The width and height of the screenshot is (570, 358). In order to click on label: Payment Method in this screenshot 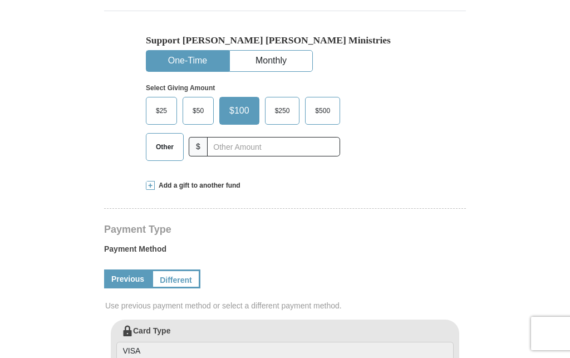, I will do `click(285, 251)`.